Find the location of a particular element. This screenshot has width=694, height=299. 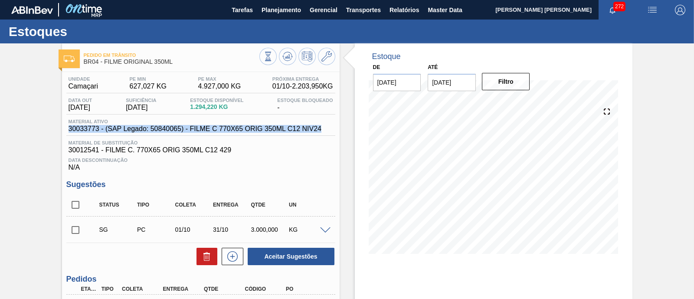

div: KG is located at coordinates (307, 229).